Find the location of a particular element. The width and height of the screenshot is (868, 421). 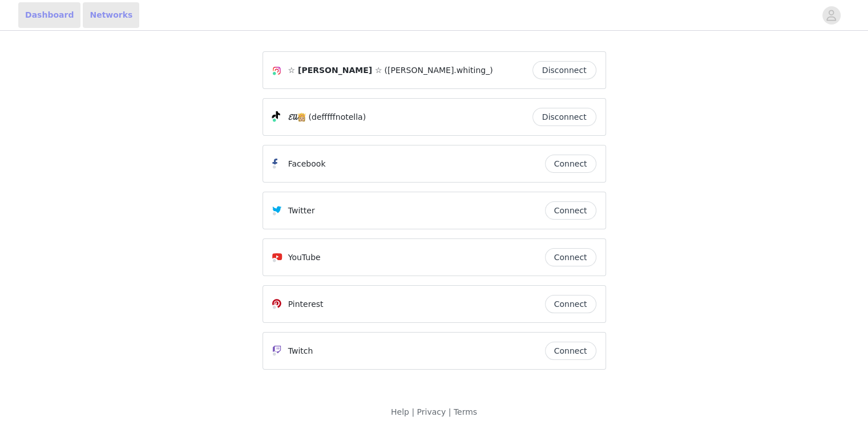

a: Networks is located at coordinates (110, 15).